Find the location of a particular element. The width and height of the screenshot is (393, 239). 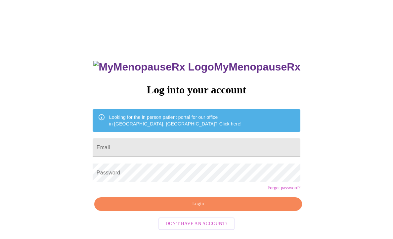

button: Don't have an account? is located at coordinates (196, 224).